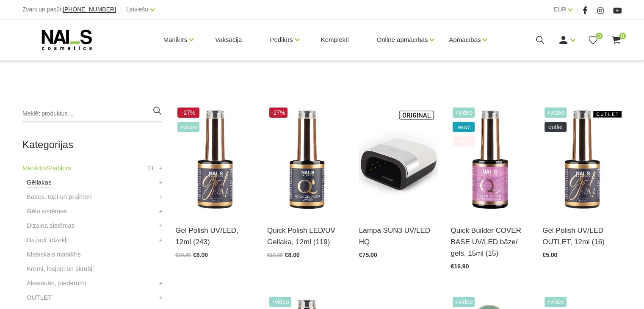 This screenshot has width=644, height=309. What do you see at coordinates (215, 237) in the screenshot?
I see `a: Gel Polish UV/LED, 12ml (243)` at bounding box center [215, 237].